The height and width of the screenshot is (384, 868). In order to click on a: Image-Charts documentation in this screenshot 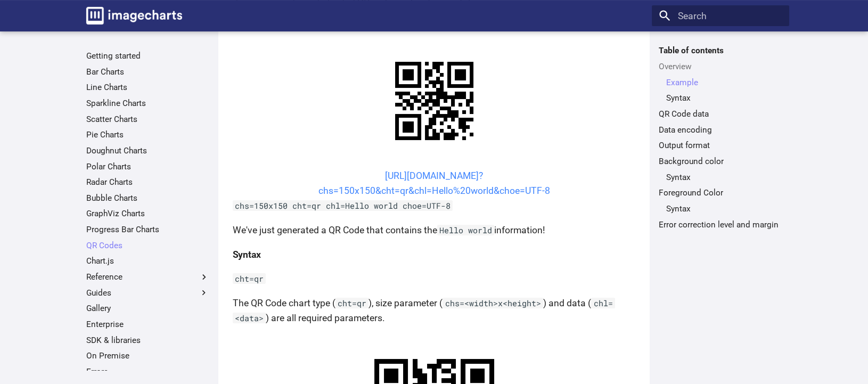, I will do `click(134, 15)`.